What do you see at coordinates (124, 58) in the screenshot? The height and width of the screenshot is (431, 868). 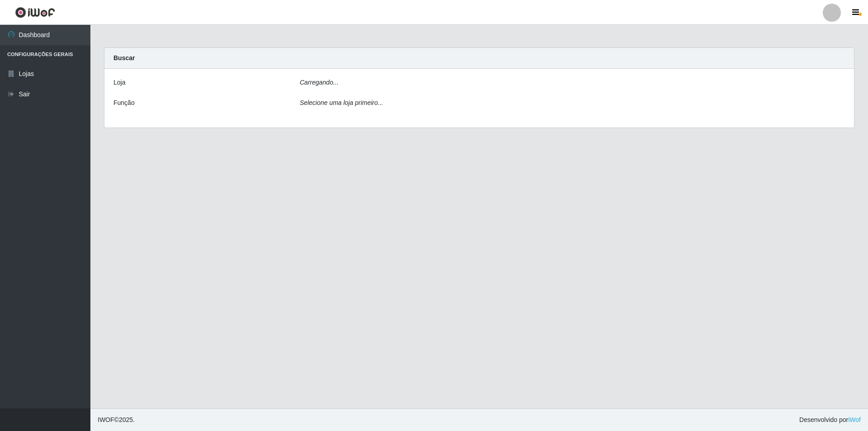 I see `strong: Buscar` at bounding box center [124, 58].